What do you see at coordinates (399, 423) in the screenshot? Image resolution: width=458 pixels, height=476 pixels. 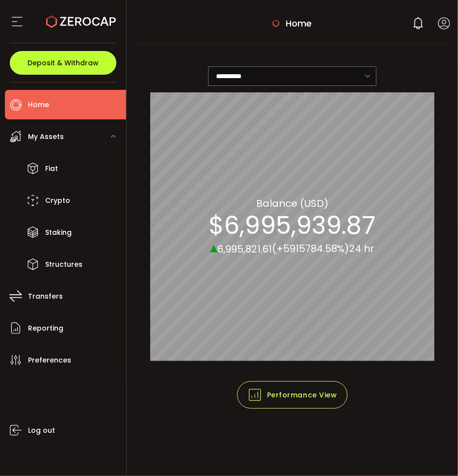 I see `div: 聊天小工具` at bounding box center [399, 423].